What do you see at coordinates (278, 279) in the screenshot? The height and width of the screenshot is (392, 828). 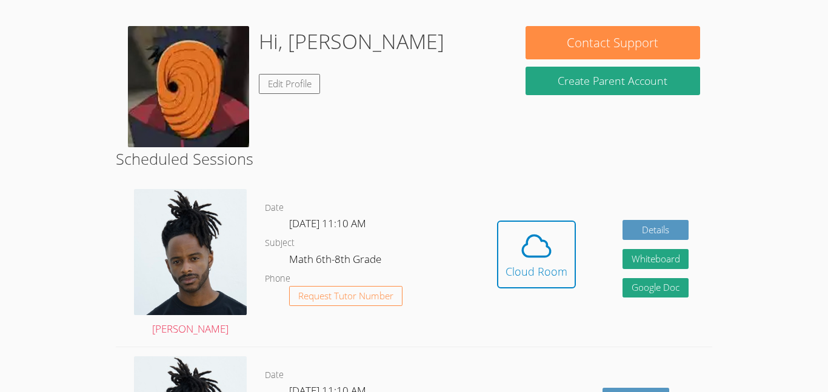 I see `dt: Phone` at bounding box center [278, 279].